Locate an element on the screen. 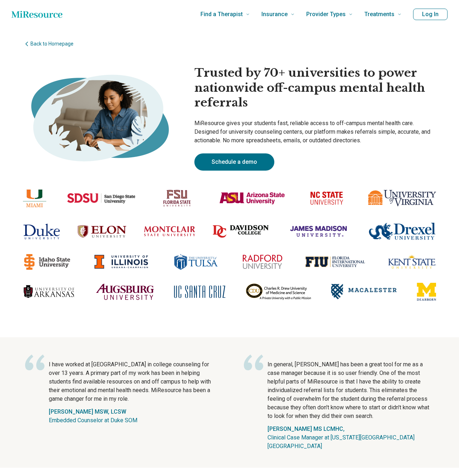 This screenshot has height=476, width=459. img: University of Virginia is located at coordinates (402, 198).